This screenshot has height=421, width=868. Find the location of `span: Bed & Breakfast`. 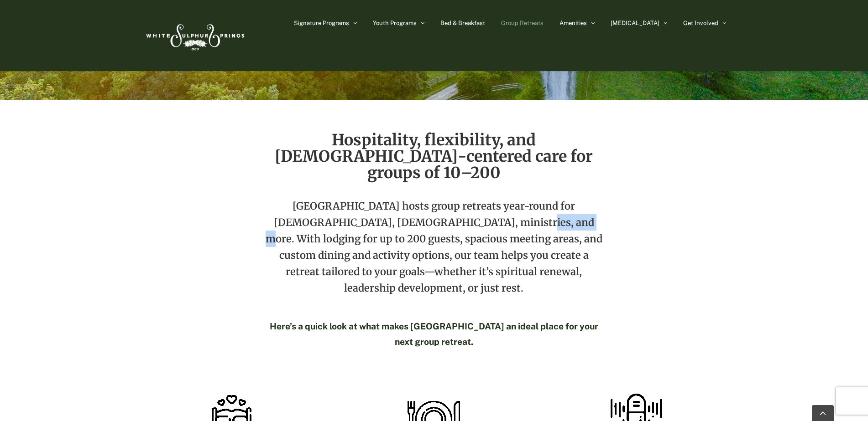

span: Bed & Breakfast is located at coordinates (462, 22).